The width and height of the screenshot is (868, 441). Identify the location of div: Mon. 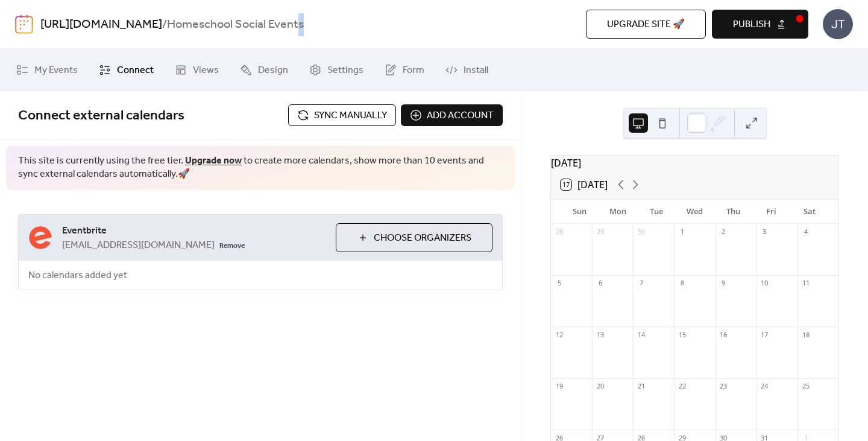
(619, 212).